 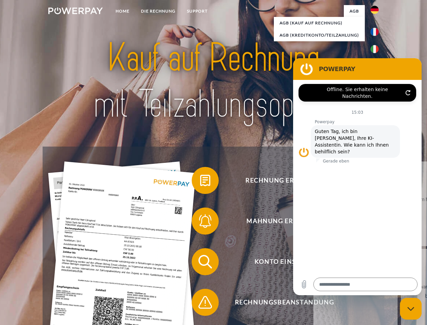 What do you see at coordinates (355, 11) in the screenshot?
I see `a: agb` at bounding box center [355, 11].